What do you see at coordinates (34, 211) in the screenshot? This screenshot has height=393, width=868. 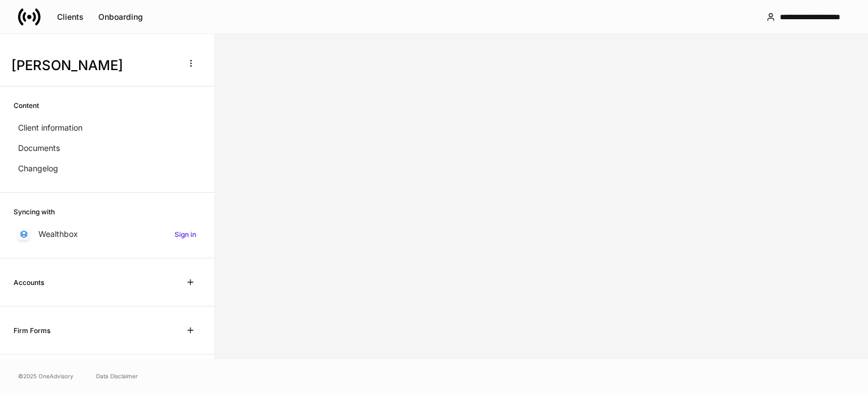 I see `h6: Syncing with` at bounding box center [34, 211].